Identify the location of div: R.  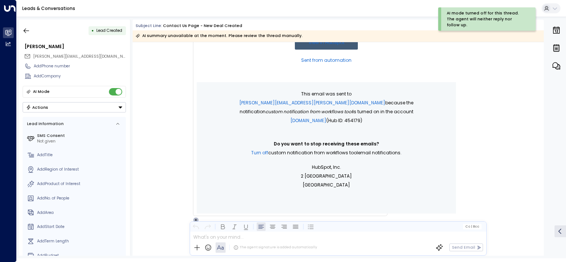
(196, 220).